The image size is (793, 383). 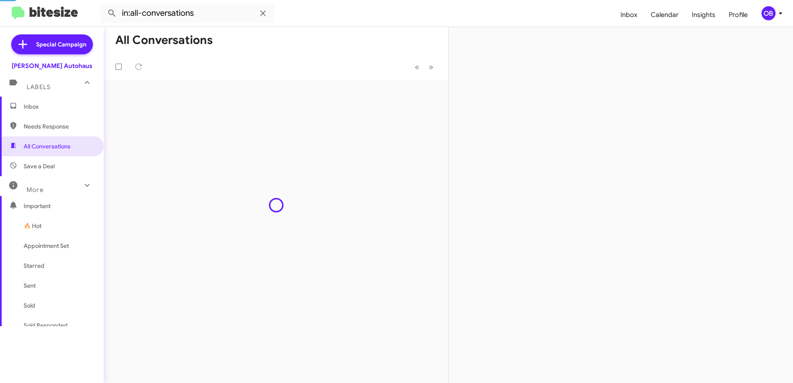 What do you see at coordinates (769, 13) in the screenshot?
I see `button: OB` at bounding box center [769, 13].